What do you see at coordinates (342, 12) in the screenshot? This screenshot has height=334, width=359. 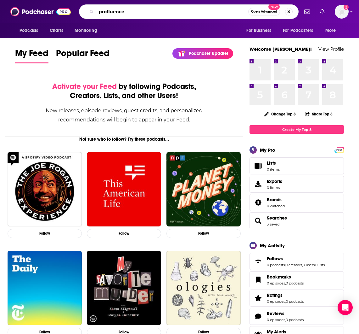 I see `img: User Profile` at bounding box center [342, 12].